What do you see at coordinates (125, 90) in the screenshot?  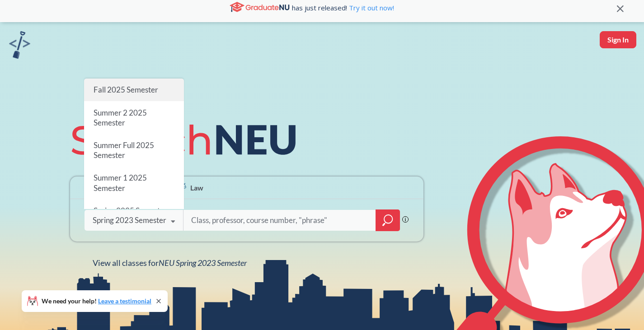 I see `span: Fall 2025 Semester` at bounding box center [125, 90].